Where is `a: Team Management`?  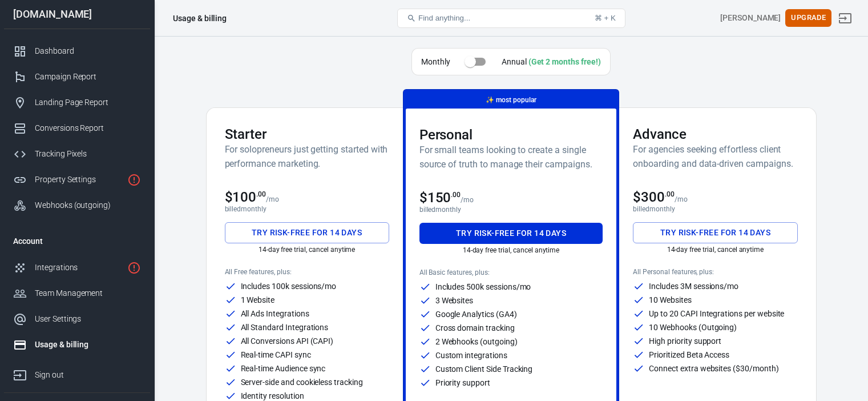
a: Team Management is located at coordinates (77, 293).